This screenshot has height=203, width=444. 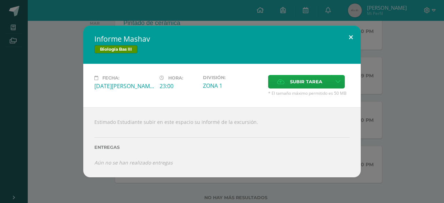 I want to click on span: Subir tarea, so click(x=306, y=82).